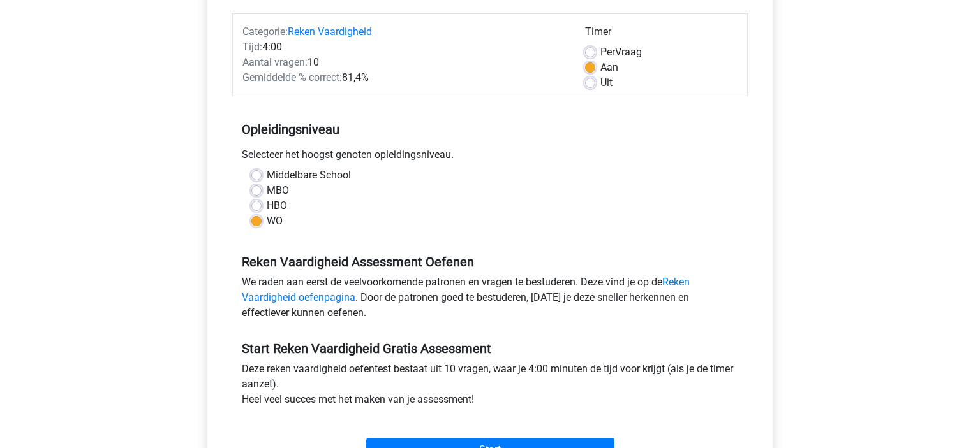  I want to click on label: WO, so click(274, 221).